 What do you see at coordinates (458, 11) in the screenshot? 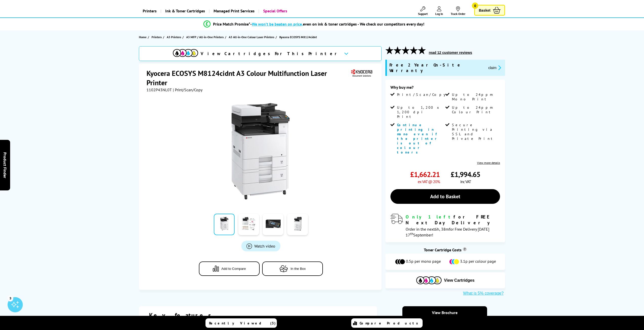
I see `a: Track Order` at bounding box center [458, 11].